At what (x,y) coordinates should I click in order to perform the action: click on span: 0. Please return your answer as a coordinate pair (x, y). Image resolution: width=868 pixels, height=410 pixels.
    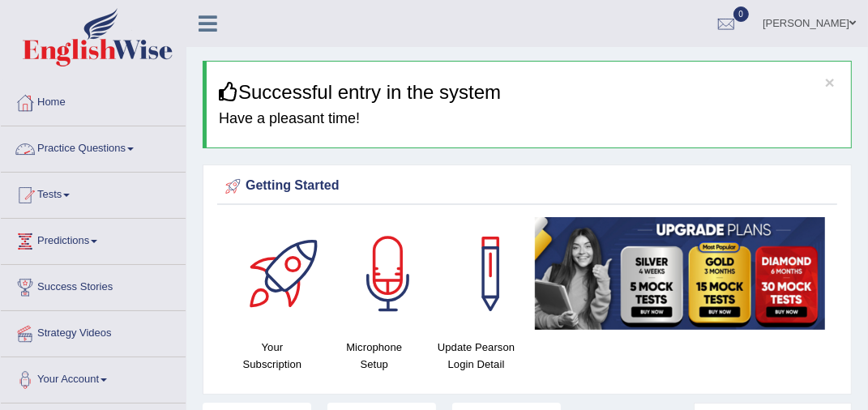
    Looking at the image, I should click on (742, 14).